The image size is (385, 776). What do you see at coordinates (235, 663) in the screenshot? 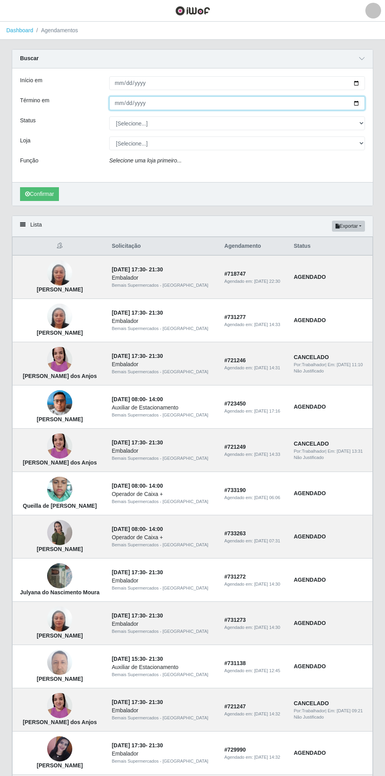
I see `strong: # 731138` at bounding box center [235, 663].